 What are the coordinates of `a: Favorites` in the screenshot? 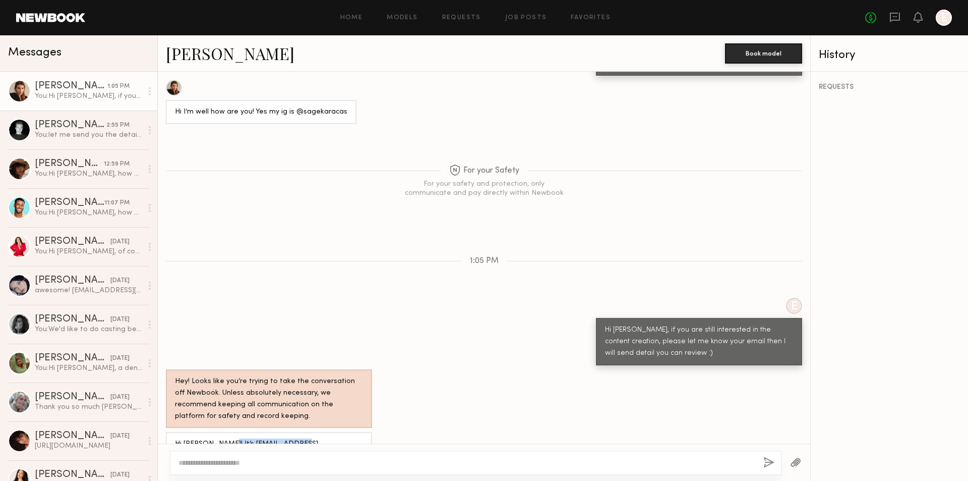 It's located at (590, 18).